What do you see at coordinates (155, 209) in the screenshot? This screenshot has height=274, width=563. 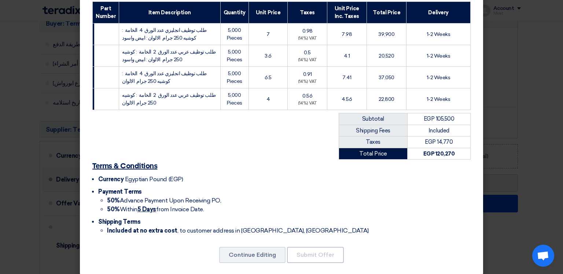 I see `span: Within from Invoice Date.` at bounding box center [155, 209].